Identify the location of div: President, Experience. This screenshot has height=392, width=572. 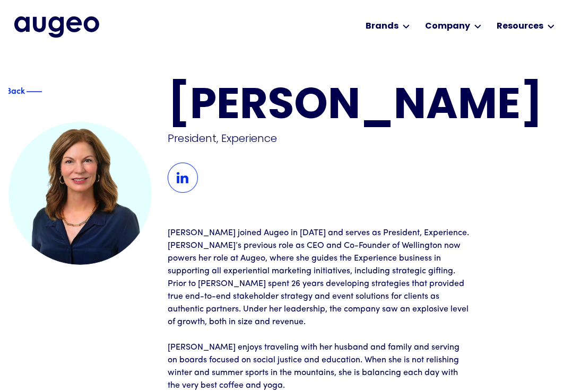
(320, 139).